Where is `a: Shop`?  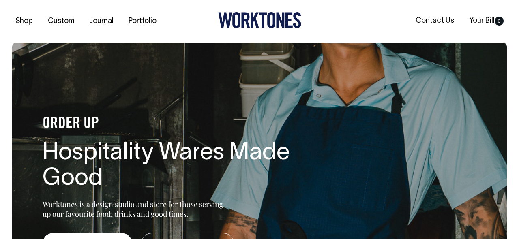
a: Shop is located at coordinates (24, 21).